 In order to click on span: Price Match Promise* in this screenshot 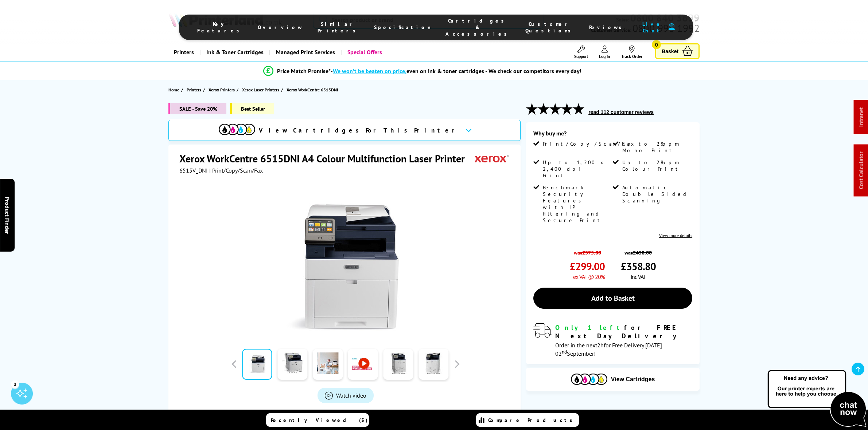, I will do `click(303, 71)`.